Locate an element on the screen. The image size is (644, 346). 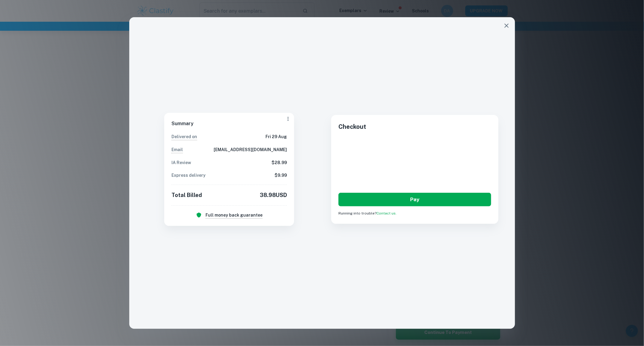
h5: Checkout is located at coordinates (415, 127).